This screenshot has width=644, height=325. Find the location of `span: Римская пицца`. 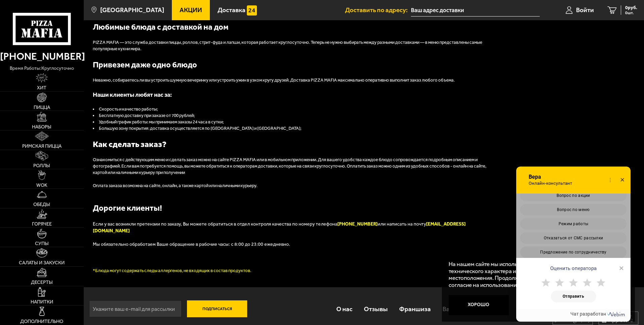

span: Римская пицца is located at coordinates (42, 146).